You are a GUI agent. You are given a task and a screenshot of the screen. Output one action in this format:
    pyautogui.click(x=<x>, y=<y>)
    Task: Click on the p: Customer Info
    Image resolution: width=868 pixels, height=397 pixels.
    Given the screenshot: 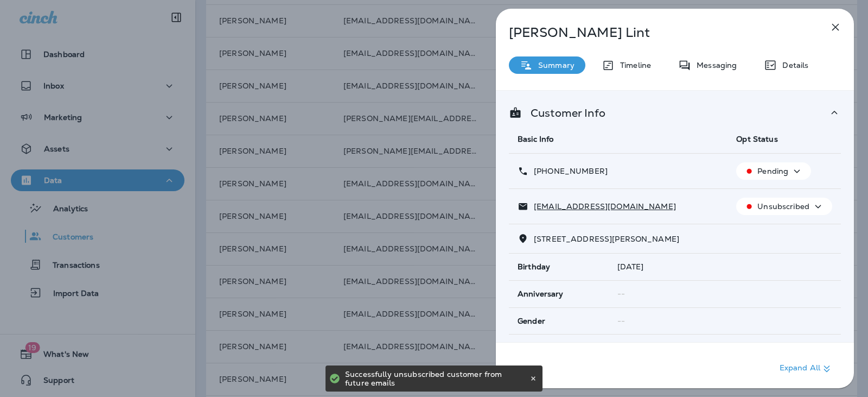 What is the action you would take?
    pyautogui.click(x=563, y=113)
    